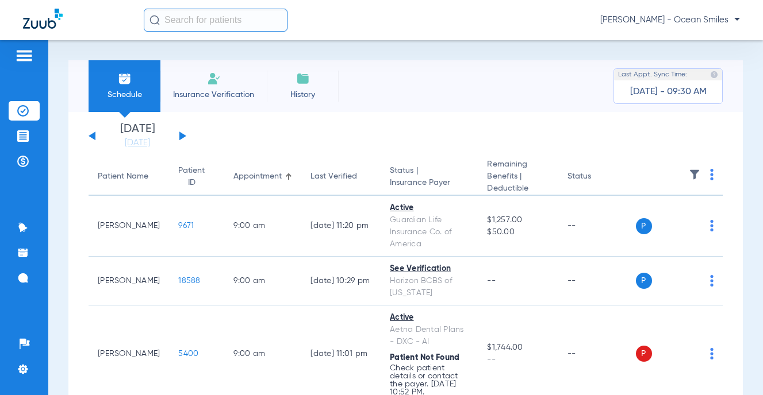 The width and height of the screenshot is (763, 395). Describe the element at coordinates (429, 177) in the screenshot. I see `th: Status |` at that location.